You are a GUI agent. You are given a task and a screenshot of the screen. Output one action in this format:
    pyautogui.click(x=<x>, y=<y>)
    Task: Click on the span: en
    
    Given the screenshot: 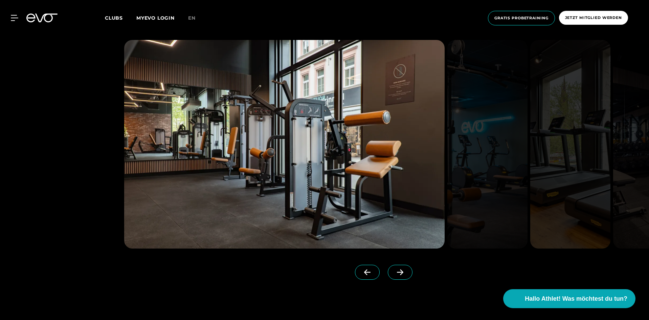 What is the action you would take?
    pyautogui.click(x=192, y=18)
    